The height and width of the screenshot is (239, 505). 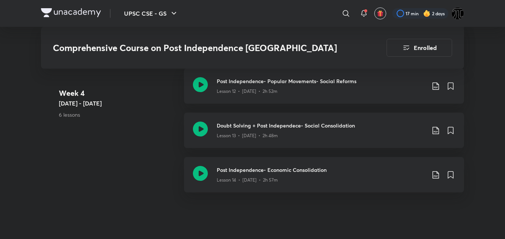 What do you see at coordinates (380, 13) in the screenshot?
I see `img: avatar` at bounding box center [380, 13].